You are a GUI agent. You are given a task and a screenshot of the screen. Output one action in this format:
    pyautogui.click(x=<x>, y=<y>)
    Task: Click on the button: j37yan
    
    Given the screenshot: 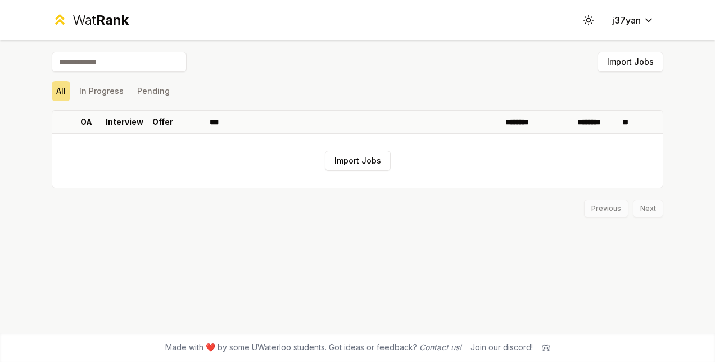 What is the action you would take?
    pyautogui.click(x=633, y=20)
    